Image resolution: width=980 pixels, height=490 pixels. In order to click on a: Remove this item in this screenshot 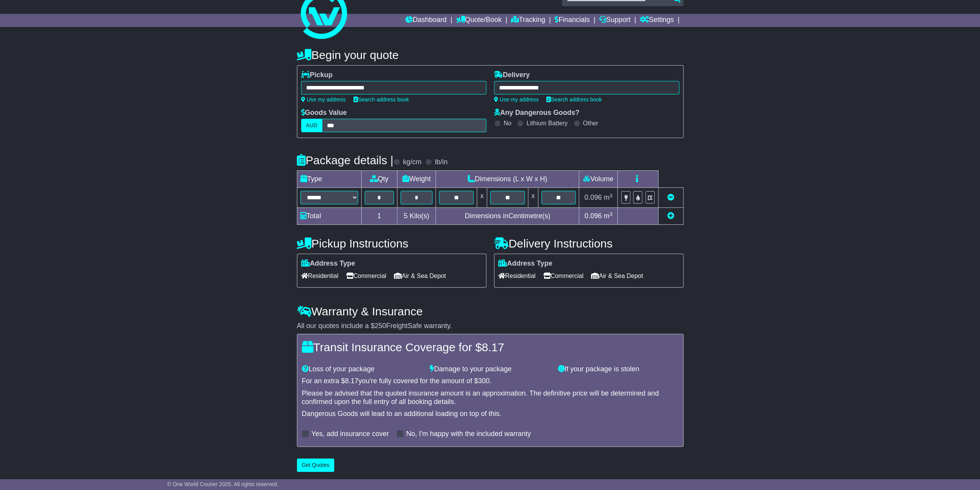, I will do `click(671, 197)`.